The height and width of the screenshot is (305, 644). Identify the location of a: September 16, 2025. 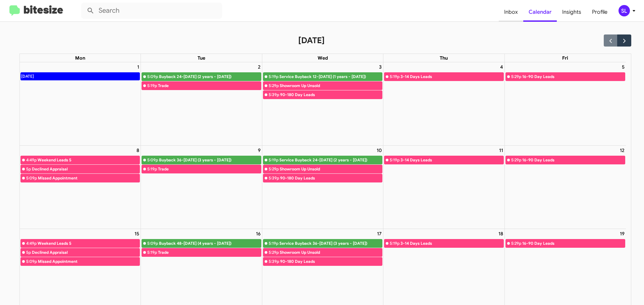
(258, 234).